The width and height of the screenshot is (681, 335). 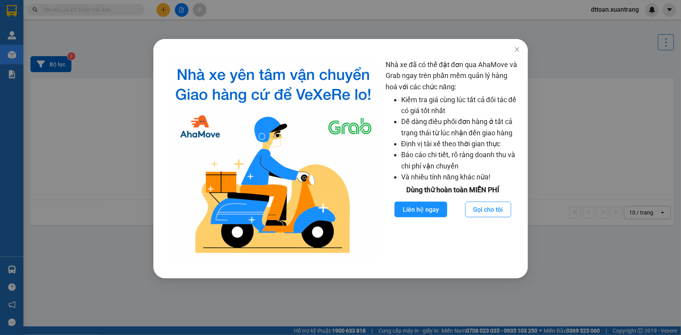 What do you see at coordinates (453, 159) in the screenshot?
I see `div: Nhà xe đã có thể đặt đơn qua AhaMove và Grab ngay trên phần mềm quản lý hàng hoá với các chức năng:` at bounding box center [453, 159].